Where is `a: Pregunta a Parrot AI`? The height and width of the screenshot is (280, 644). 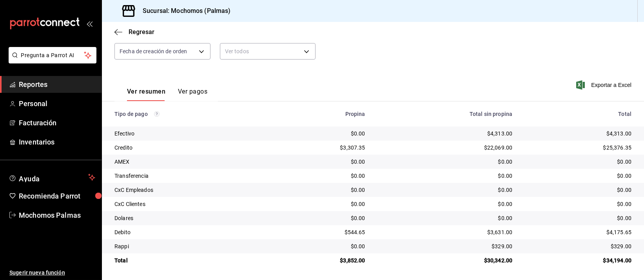 a: Pregunta a Parrot AI is located at coordinates (51, 61).